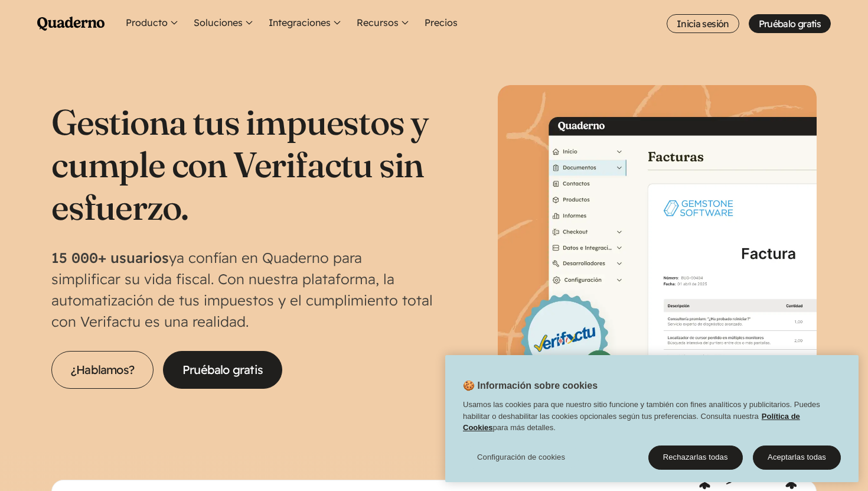  I want to click on div: Usamos las cookies para que nuestro sitio funcione y también con fines analíticos y publicitarios..., so click(652, 419).